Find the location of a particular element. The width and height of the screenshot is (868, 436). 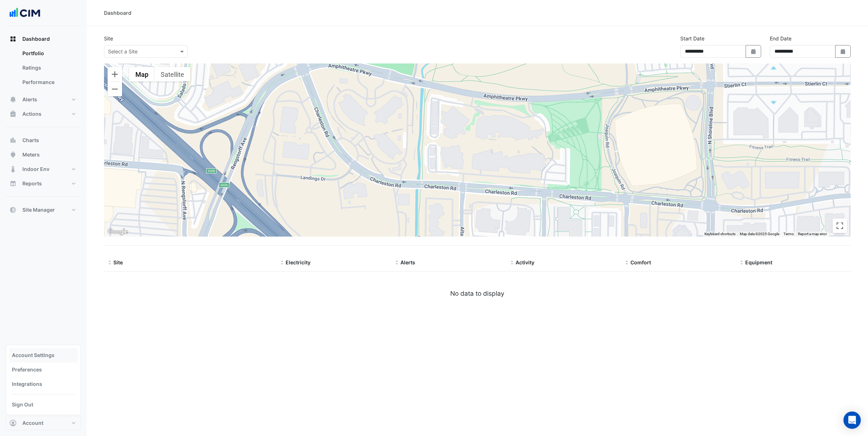

span: Charts is located at coordinates (31, 140).